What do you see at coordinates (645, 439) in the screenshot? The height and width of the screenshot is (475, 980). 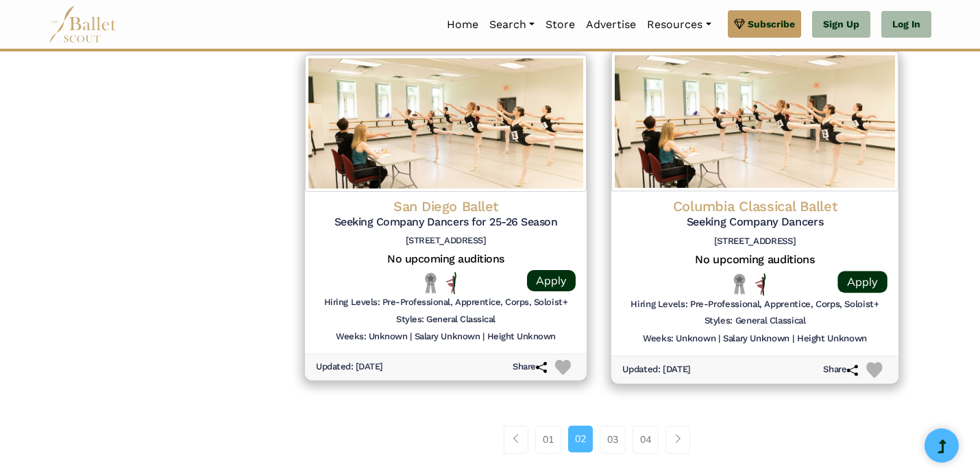 I see `a: 04` at bounding box center [645, 439].